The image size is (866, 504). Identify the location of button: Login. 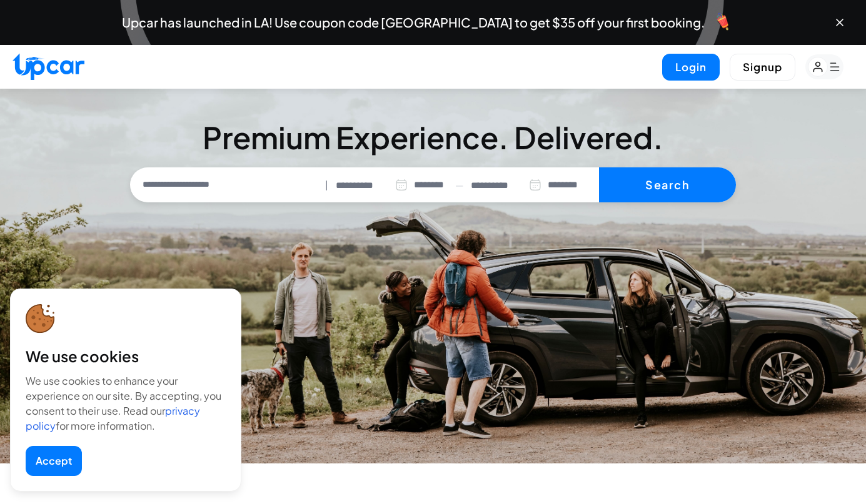
(692, 67).